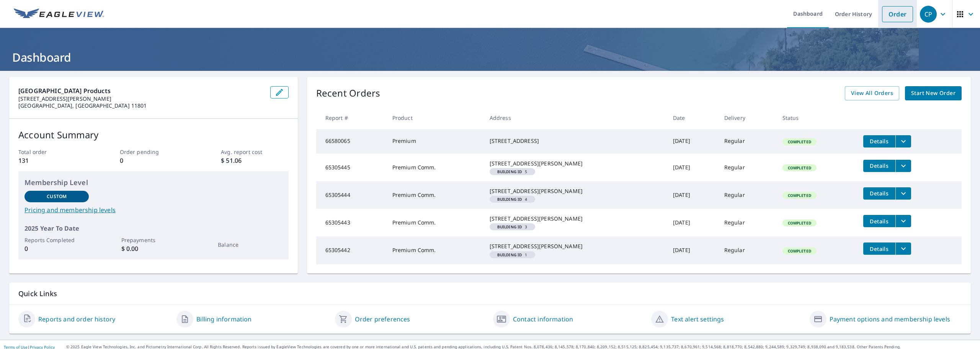  Describe the element at coordinates (383, 319) in the screenshot. I see `a: Order preferences` at that location.